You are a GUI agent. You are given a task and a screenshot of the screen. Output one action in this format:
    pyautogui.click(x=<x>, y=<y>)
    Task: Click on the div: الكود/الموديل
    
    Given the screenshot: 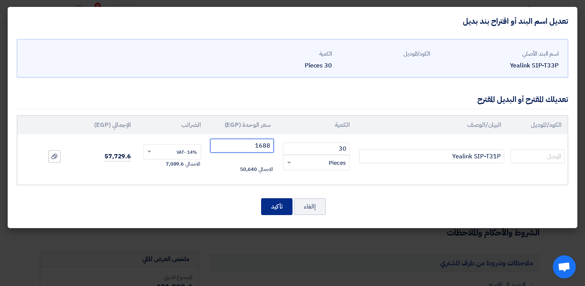 What is the action you would take?
    pyautogui.click(x=384, y=54)
    